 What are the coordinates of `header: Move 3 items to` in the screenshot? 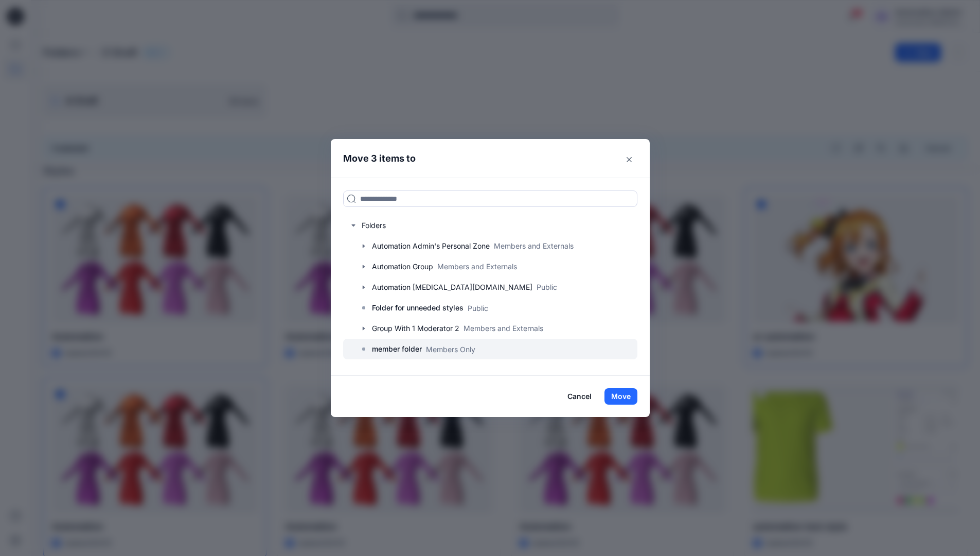 It's located at (482, 158).